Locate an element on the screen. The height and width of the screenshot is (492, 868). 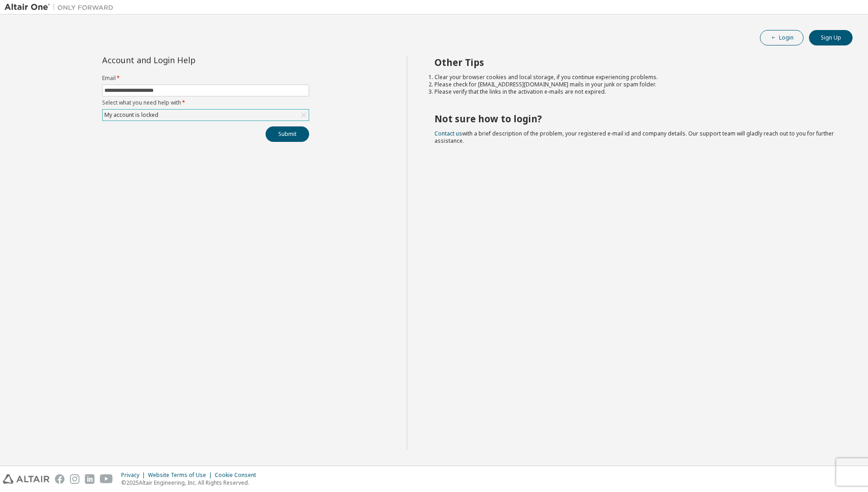
a: Contact us is located at coordinates (449, 133).